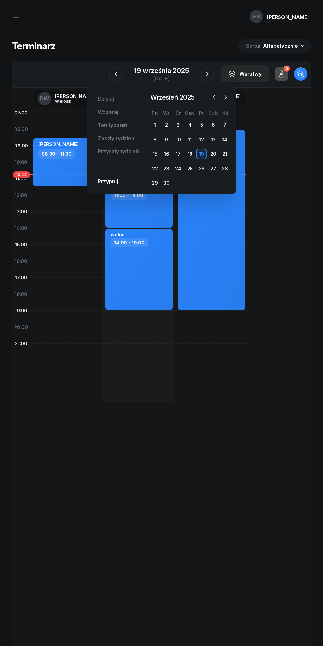 The image size is (323, 646). What do you see at coordinates (112, 125) in the screenshot?
I see `a: Ten tydzień` at bounding box center [112, 125].